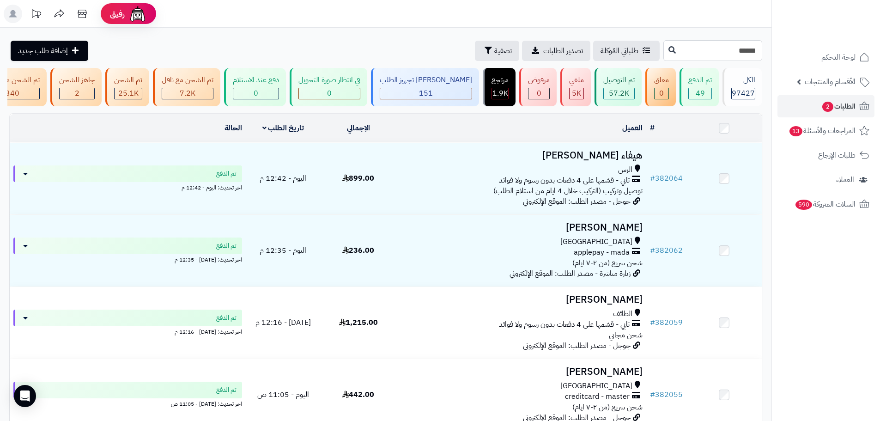  Describe the element at coordinates (329, 87) in the screenshot. I see `a: في انتظار صورة التحويل 0` at that location.